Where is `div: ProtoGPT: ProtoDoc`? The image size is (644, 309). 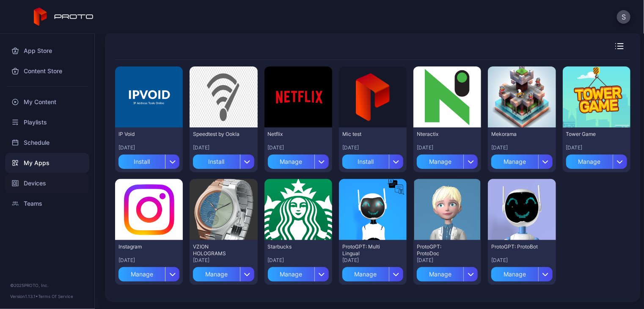 div: ProtoGPT: ProtoDoc is located at coordinates (440, 250).